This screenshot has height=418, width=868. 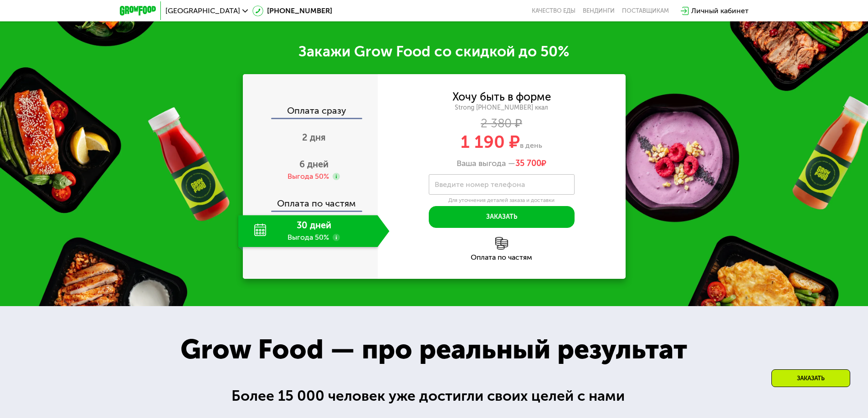 I want to click on div: Ваша выгода —, so click(x=502, y=164).